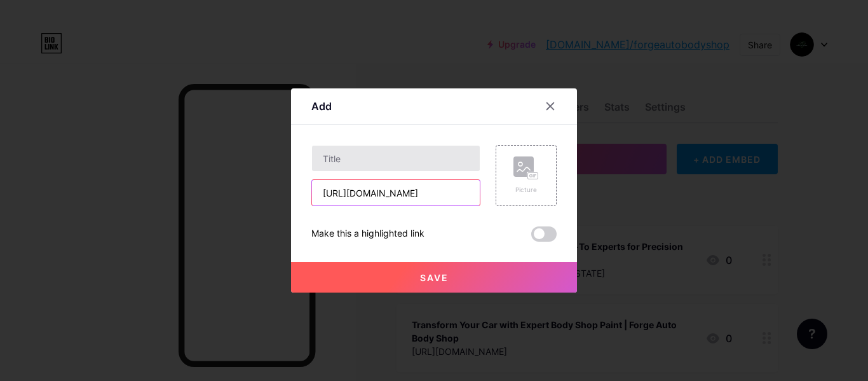 The image size is (868, 381). Describe the element at coordinates (434, 277) in the screenshot. I see `span: Save` at that location.